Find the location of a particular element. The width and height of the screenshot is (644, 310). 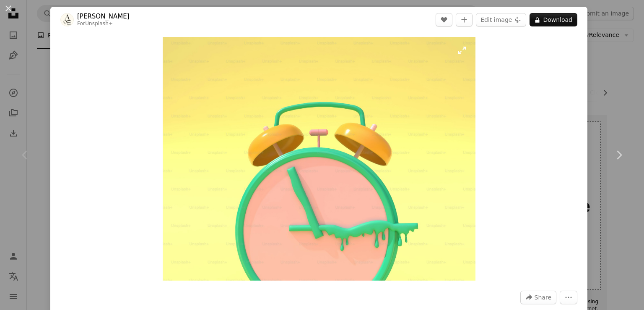

button: Add to Collection is located at coordinates (464, 20).